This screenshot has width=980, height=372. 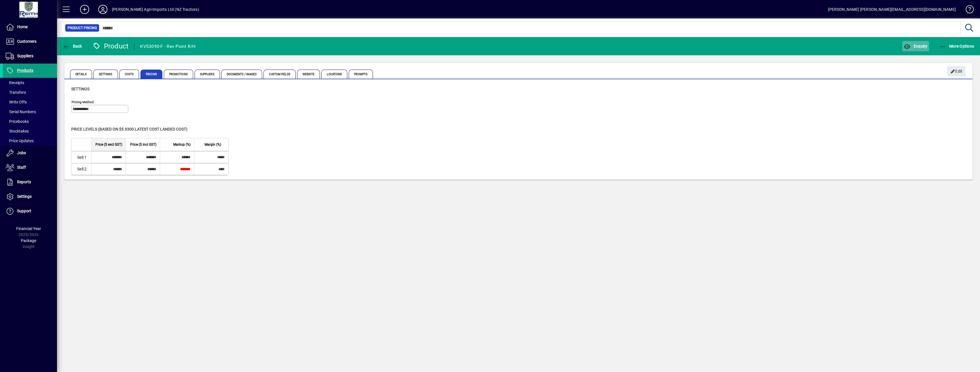 What do you see at coordinates (130, 129) in the screenshot?
I see `span: Price levels (based on $5.9300 Latest cost landed cost)` at bounding box center [130, 129].